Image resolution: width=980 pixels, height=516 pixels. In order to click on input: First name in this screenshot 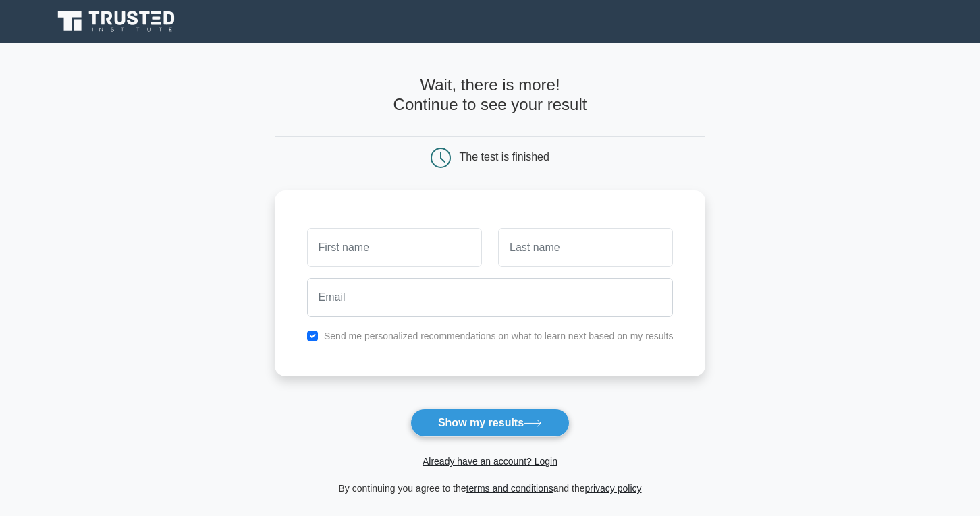, I will do `click(394, 247)`.